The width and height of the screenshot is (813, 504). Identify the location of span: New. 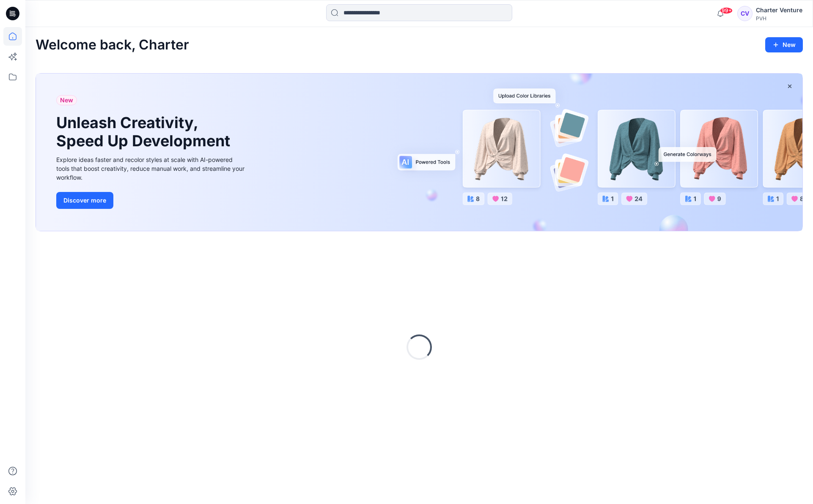
(66, 100).